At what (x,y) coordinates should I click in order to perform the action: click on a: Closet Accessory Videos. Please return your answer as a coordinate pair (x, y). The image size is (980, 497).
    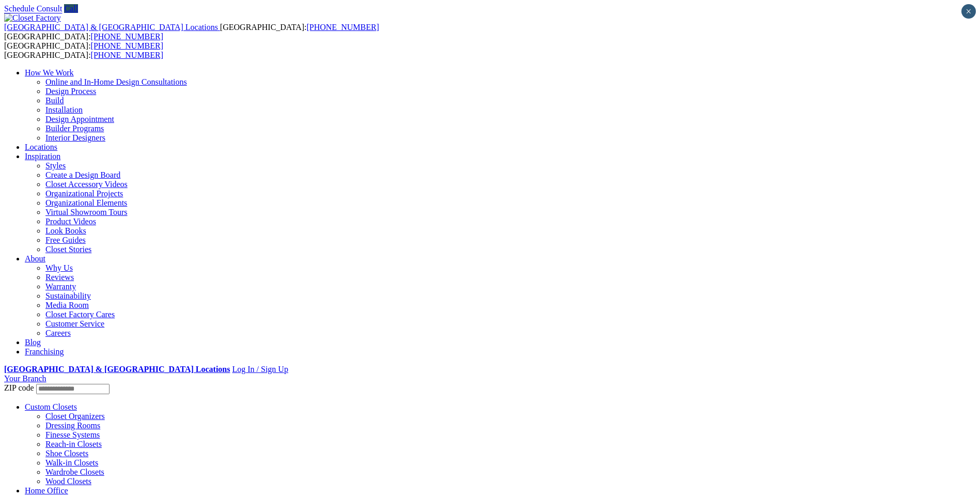
    Looking at the image, I should click on (86, 184).